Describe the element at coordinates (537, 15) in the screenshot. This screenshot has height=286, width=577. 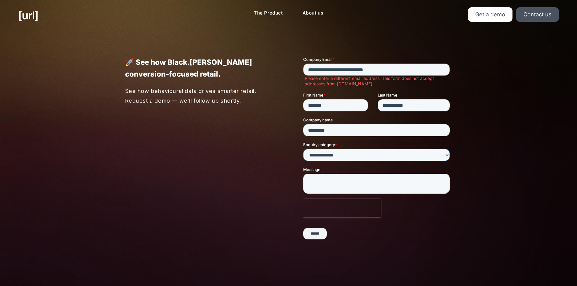
I see `a: Contact us` at that location.